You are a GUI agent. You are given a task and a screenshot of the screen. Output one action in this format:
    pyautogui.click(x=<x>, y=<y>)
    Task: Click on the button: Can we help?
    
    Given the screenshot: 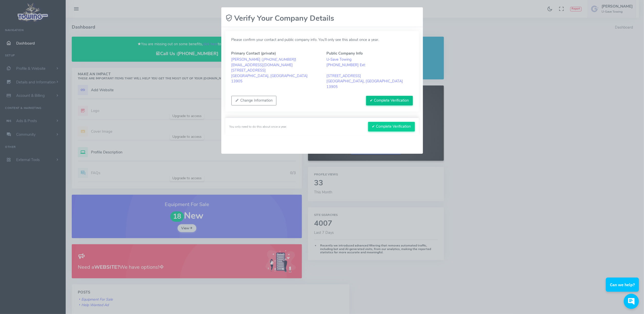 What is the action you would take?
    pyautogui.click(x=20, y=21)
    